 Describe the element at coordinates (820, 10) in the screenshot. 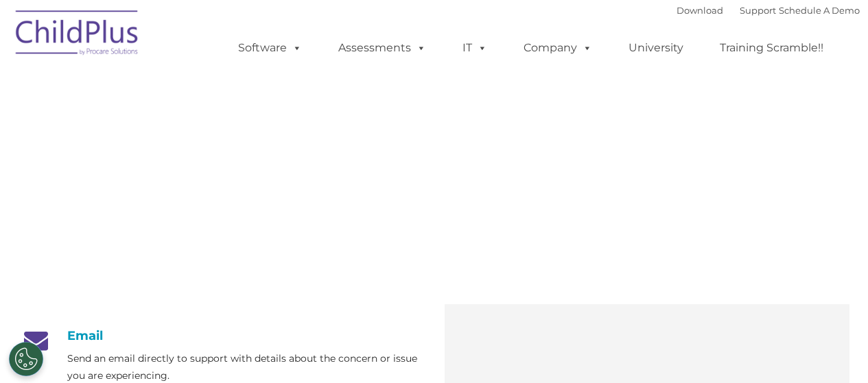

I see `a: Schedule A Demo` at that location.